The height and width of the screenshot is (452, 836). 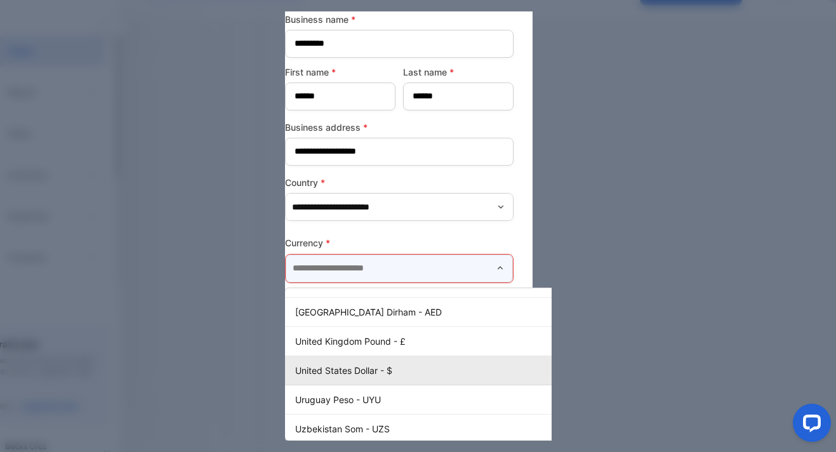 What do you see at coordinates (458, 72) in the screenshot?
I see `label: Last name` at bounding box center [458, 72].